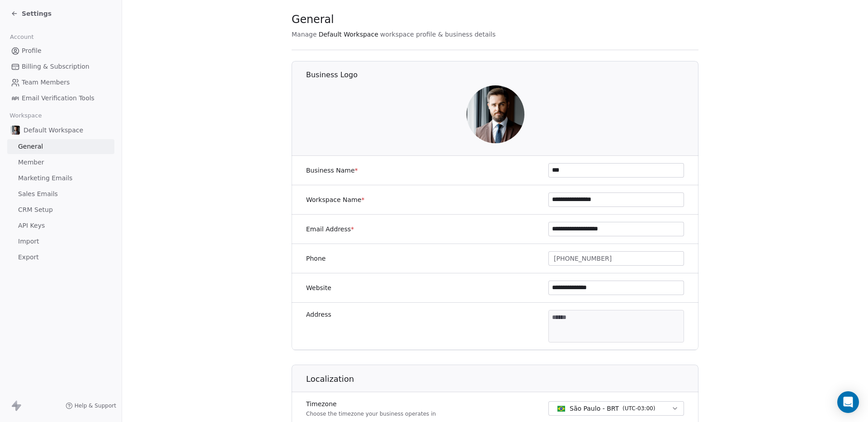 Image resolution: width=868 pixels, height=422 pixels. What do you see at coordinates (371, 404) in the screenshot?
I see `label: Timezone` at bounding box center [371, 404].